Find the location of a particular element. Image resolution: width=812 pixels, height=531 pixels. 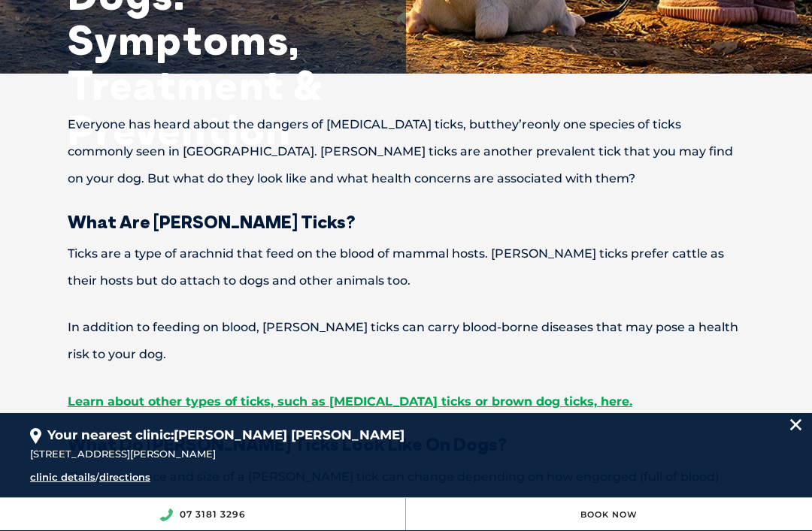

img: location_phone.svg is located at coordinates (166, 515).